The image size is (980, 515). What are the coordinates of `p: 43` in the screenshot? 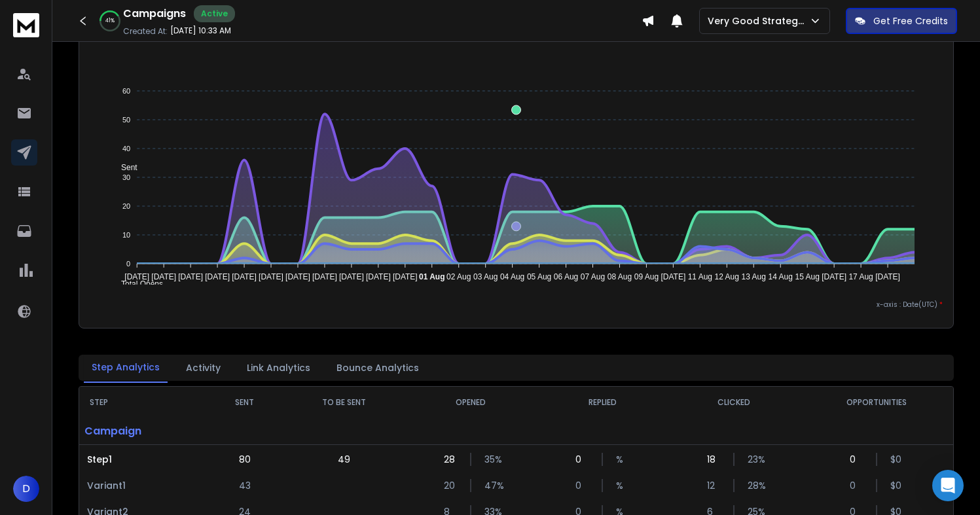 It's located at (245, 486).